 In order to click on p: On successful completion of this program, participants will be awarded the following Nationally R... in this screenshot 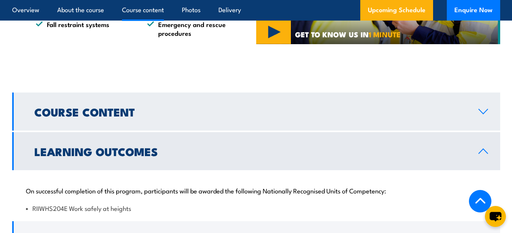, I will do `click(256, 191)`.